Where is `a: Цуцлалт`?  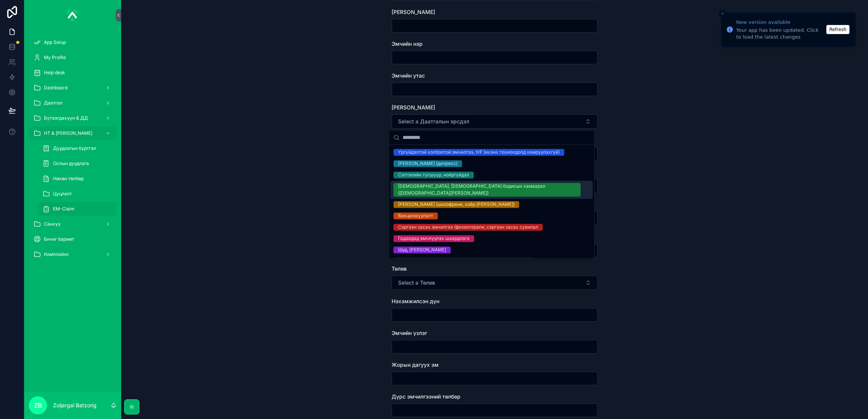 a: Цуцлалт is located at coordinates (77, 194).